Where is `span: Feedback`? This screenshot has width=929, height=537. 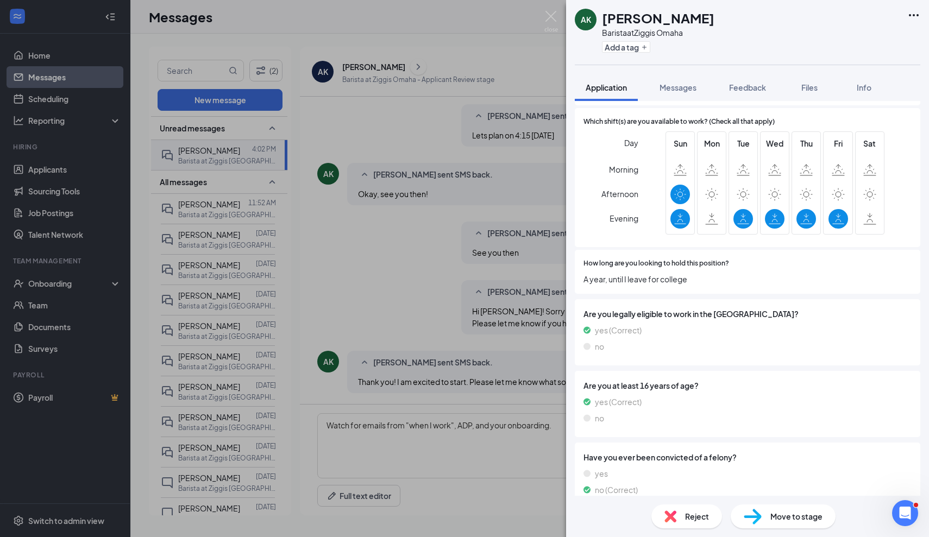 span: Feedback is located at coordinates (748, 87).